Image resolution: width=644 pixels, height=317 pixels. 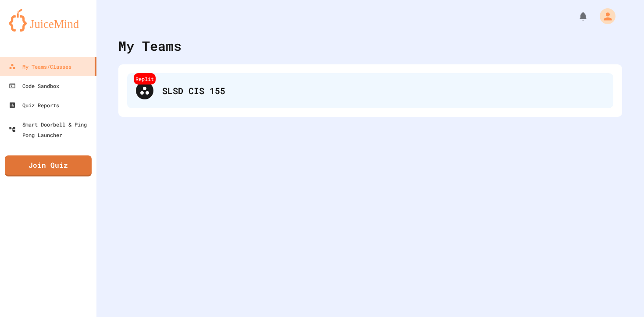 What do you see at coordinates (34, 105) in the screenshot?
I see `div: Quiz Reports` at bounding box center [34, 105].